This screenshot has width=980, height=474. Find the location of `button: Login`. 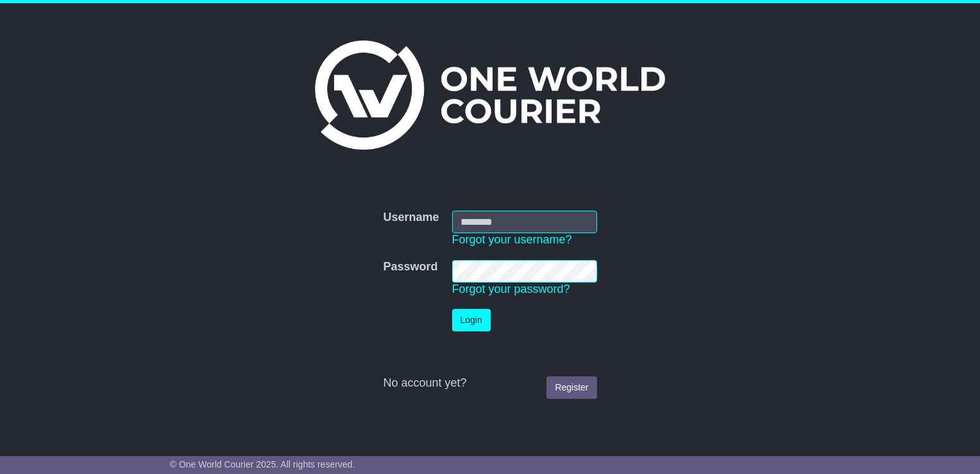

button: Login is located at coordinates (472, 320).